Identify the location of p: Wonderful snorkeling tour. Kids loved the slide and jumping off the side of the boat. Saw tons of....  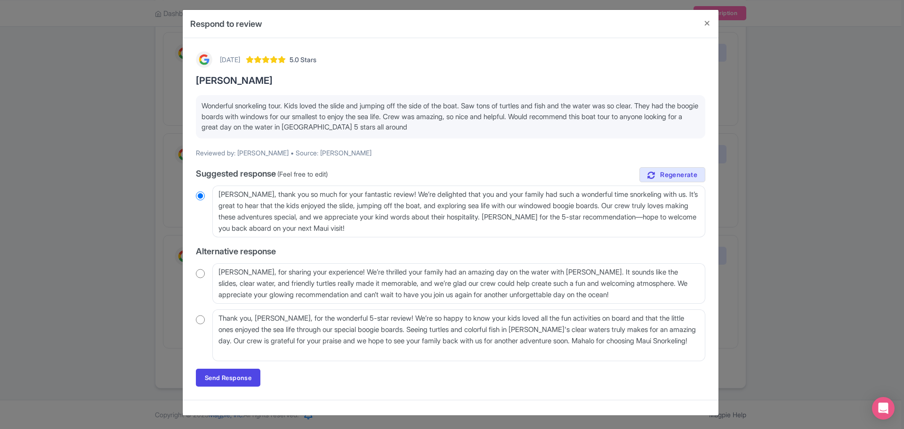
(450, 117).